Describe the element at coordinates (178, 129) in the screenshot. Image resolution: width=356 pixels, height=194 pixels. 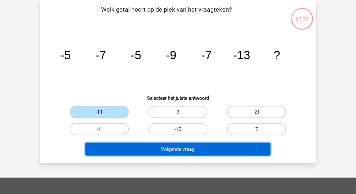
I see `label: -15` at that location.